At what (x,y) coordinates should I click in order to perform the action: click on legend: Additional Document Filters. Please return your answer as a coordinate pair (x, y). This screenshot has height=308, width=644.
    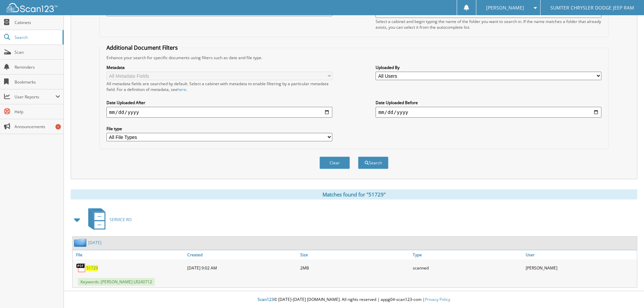
    Looking at the image, I should click on (142, 48).